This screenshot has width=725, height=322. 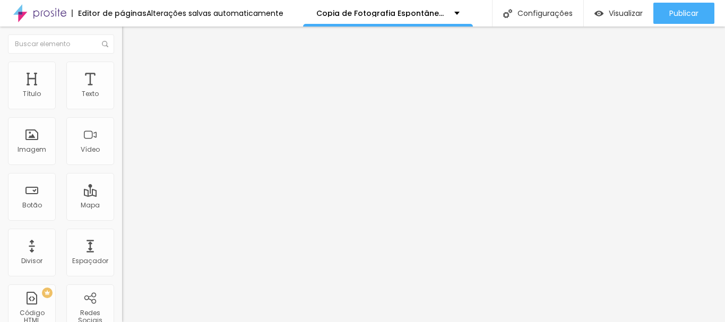 I want to click on div: Vídeo, so click(x=90, y=150).